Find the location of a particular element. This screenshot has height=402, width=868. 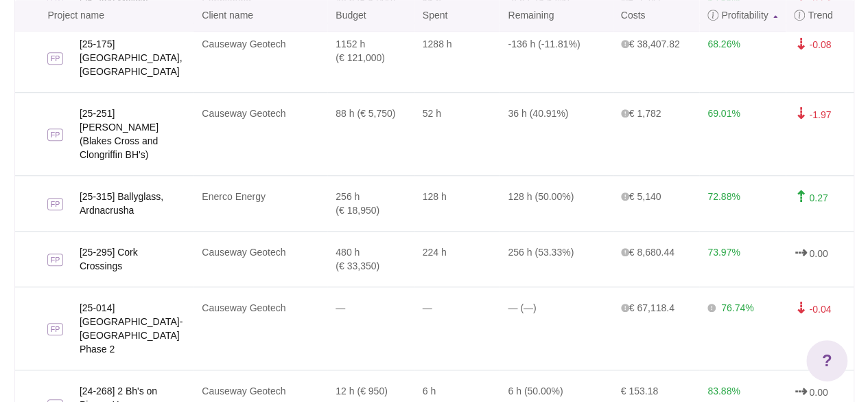

a: [25-295] Cork Crossings is located at coordinates (137, 259).